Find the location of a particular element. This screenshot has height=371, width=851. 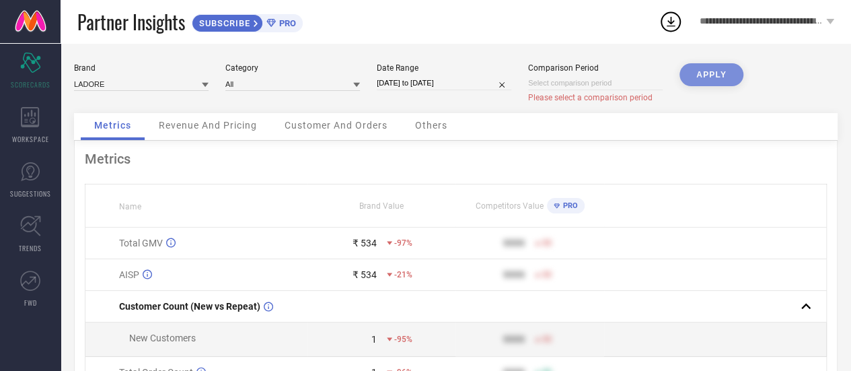

span: AISP is located at coordinates (129, 274).